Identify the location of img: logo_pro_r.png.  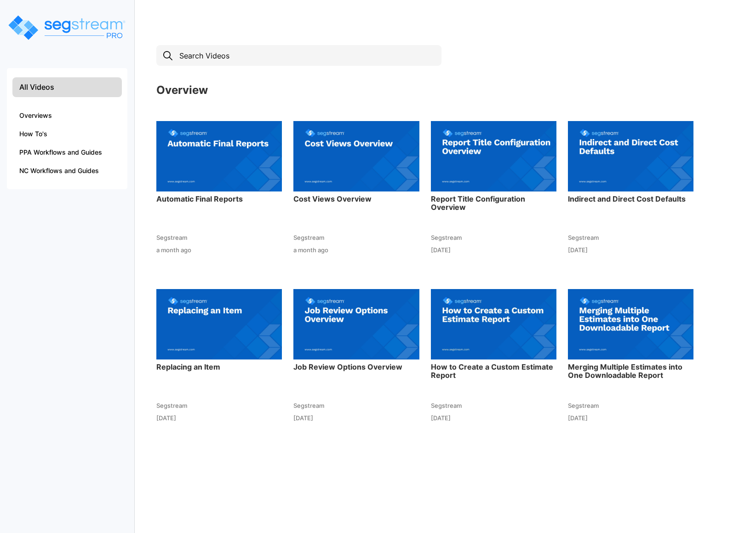
(66, 27).